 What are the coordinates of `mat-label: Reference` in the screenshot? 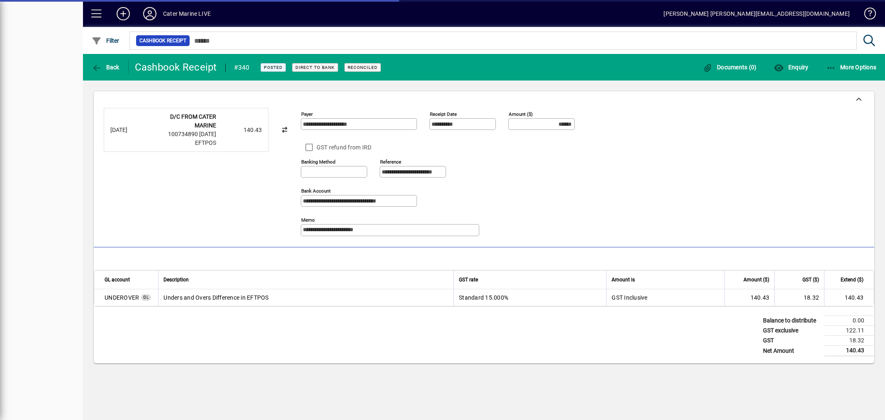 It's located at (391, 162).